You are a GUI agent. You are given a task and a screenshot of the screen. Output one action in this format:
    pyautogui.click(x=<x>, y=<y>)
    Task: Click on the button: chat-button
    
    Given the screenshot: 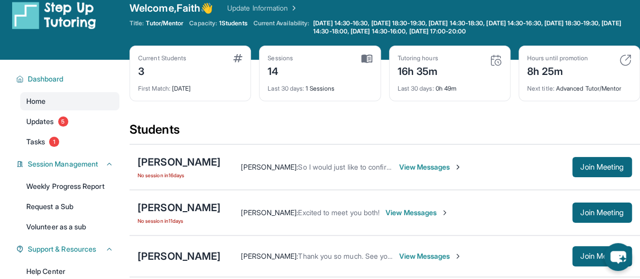 What is the action you would take?
    pyautogui.click(x=618, y=257)
    